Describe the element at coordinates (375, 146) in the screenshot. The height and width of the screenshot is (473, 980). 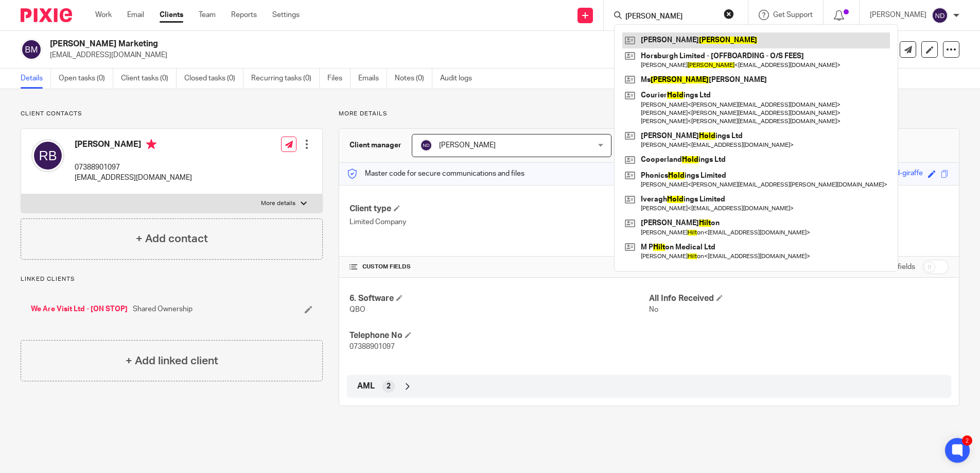
I see `h3: Client manager` at that location.